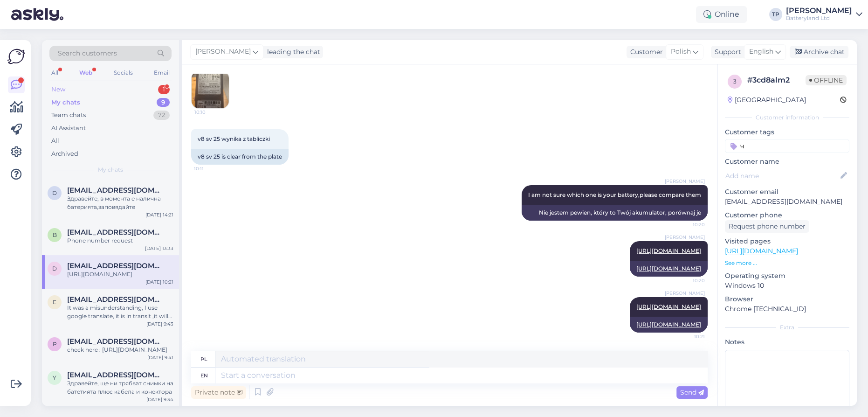 This screenshot has width=868, height=417. I want to click on p: Visited pages, so click(786, 241).